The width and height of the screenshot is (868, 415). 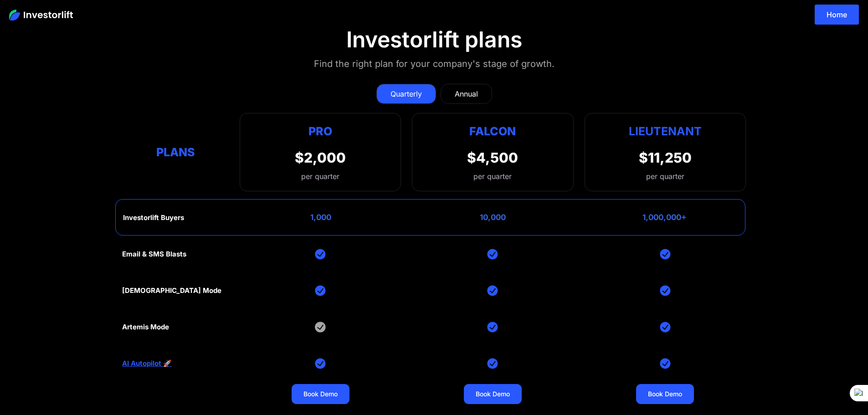 I want to click on div: 1,000, so click(x=321, y=217).